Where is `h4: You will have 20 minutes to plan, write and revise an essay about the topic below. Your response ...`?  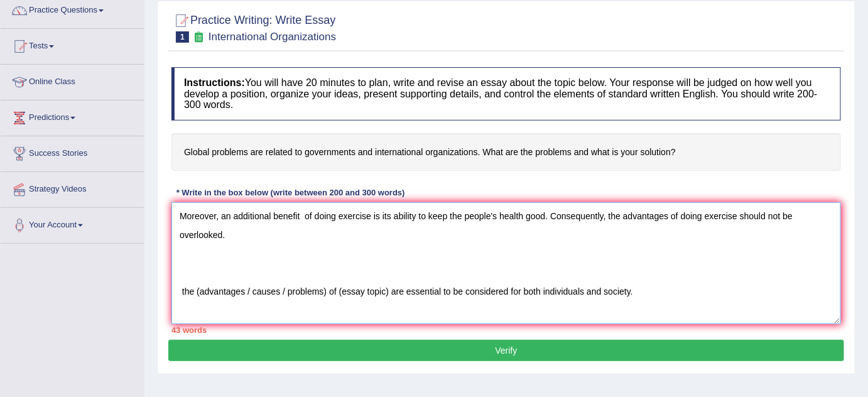 h4: You will have 20 minutes to plan, write and revise an essay about the topic below. Your response ... is located at coordinates (506, 94).